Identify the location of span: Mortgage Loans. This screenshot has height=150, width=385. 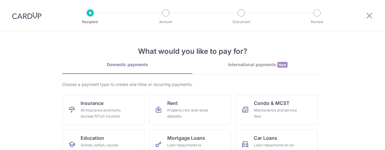
(186, 138).